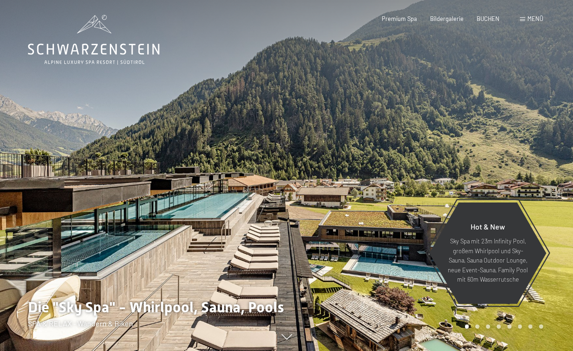 This screenshot has height=351, width=573. Describe the element at coordinates (488, 327) in the screenshot. I see `div: Carousel Page 3` at that location.